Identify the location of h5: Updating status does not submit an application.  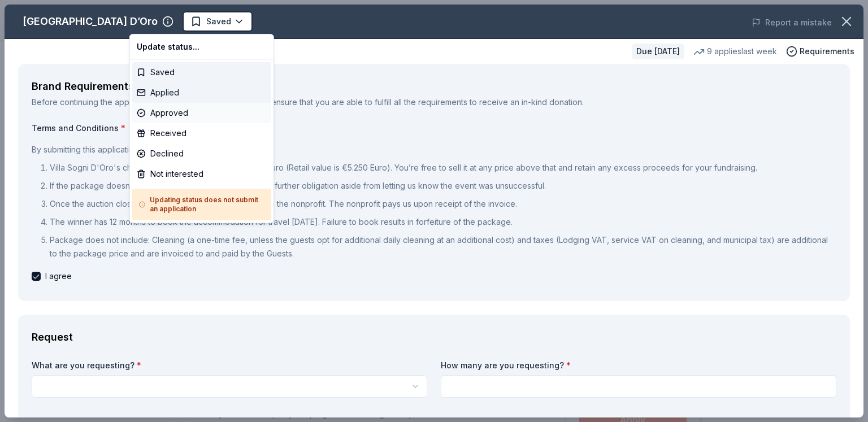
(202, 204).